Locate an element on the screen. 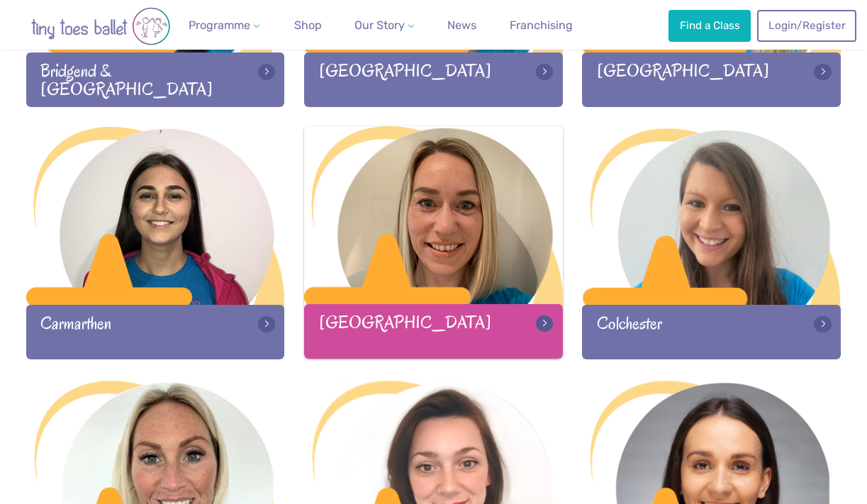 The width and height of the screenshot is (867, 504). a: News is located at coordinates (462, 25).